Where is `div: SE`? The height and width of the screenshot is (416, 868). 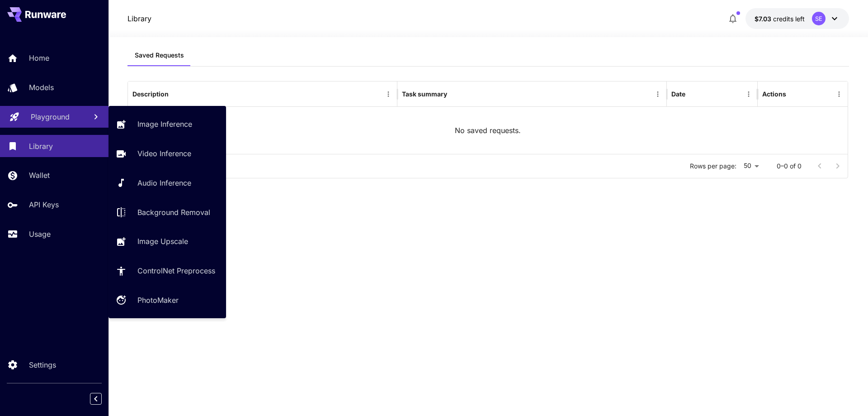 div: SE is located at coordinates (818, 18).